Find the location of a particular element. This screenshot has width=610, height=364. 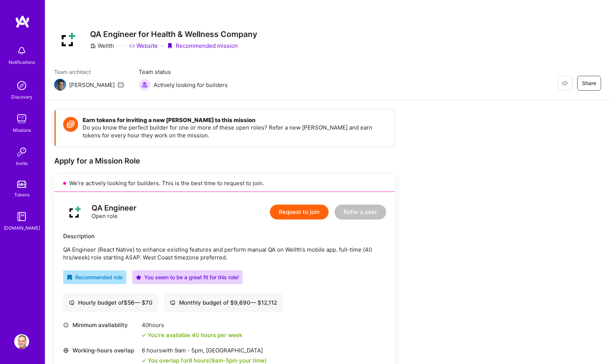

img: guide book is located at coordinates (22, 217).